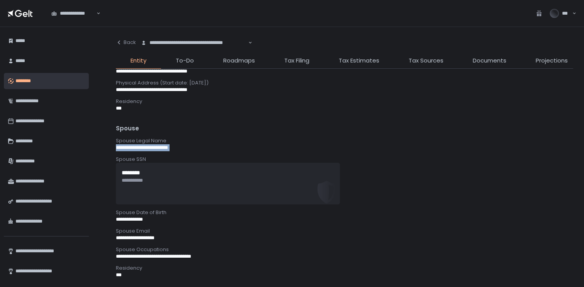 This screenshot has height=287, width=584. I want to click on button: Back, so click(126, 43).